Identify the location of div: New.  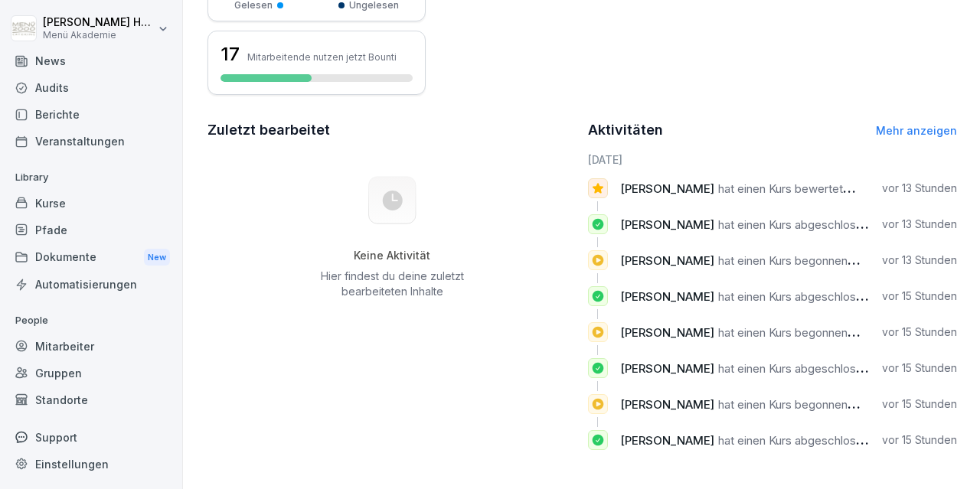
(157, 257).